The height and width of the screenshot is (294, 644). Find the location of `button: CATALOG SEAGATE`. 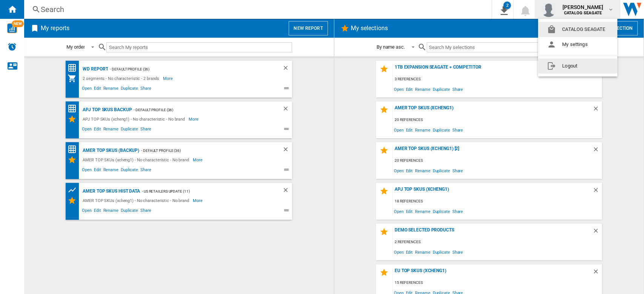

button: CATALOG SEAGATE is located at coordinates (577, 29).